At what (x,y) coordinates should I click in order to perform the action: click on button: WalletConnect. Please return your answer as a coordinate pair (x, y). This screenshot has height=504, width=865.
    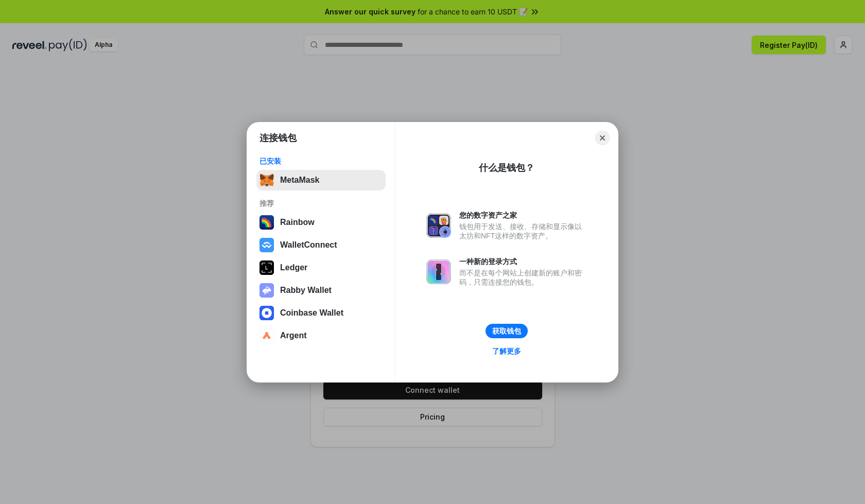
    Looking at the image, I should click on (321, 245).